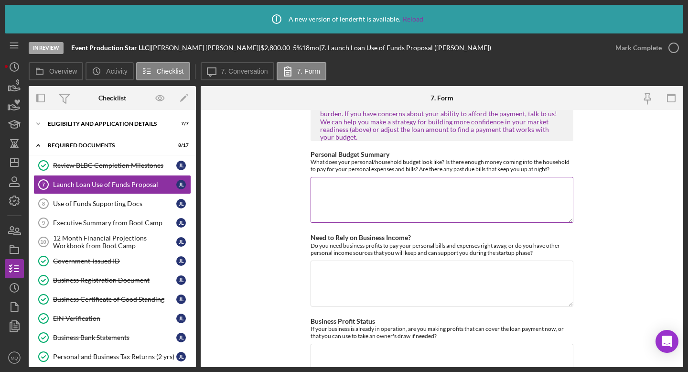 The width and height of the screenshot is (688, 372). What do you see at coordinates (115, 184) in the screenshot?
I see `div: Launch Loan Use of Funds Proposal` at bounding box center [115, 184].